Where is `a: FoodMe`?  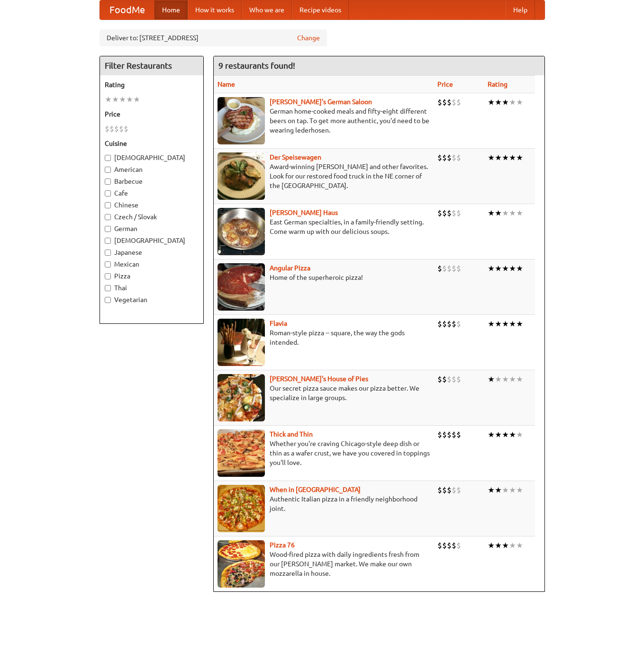
a: FoodMe is located at coordinates (127, 10).